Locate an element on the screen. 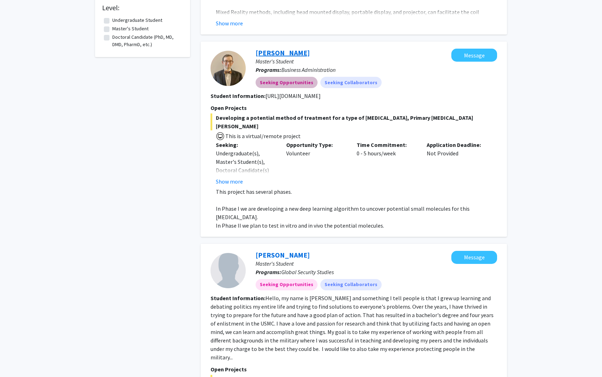  button: Message Andrew Michaelson is located at coordinates (474, 55).